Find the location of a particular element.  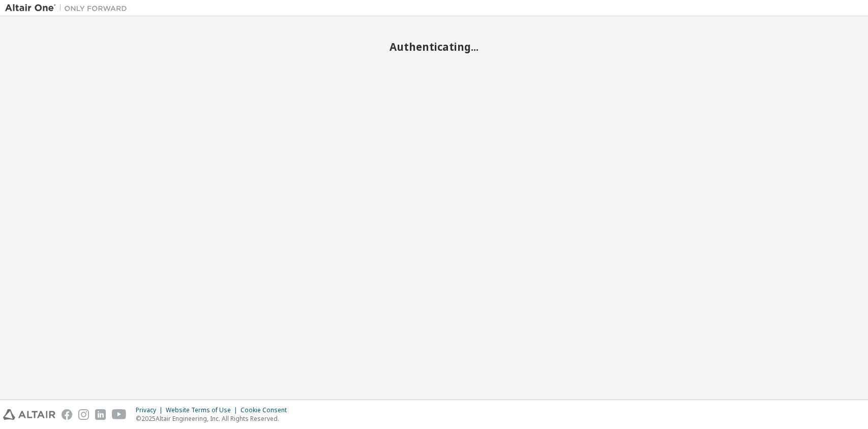

h2: Authenticating... is located at coordinates (433, 47).